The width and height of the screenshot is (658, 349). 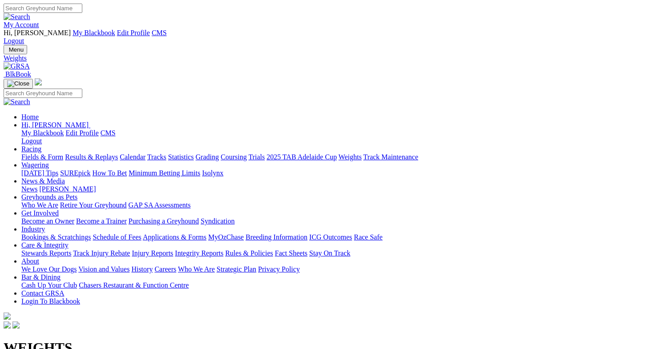 I want to click on a: Purchasing a Greyhound, so click(x=164, y=221).